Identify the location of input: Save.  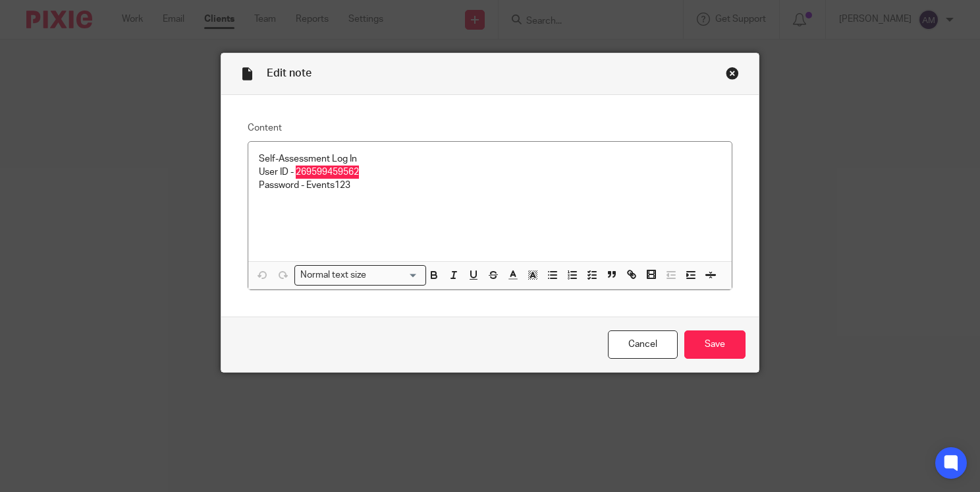
(715, 344).